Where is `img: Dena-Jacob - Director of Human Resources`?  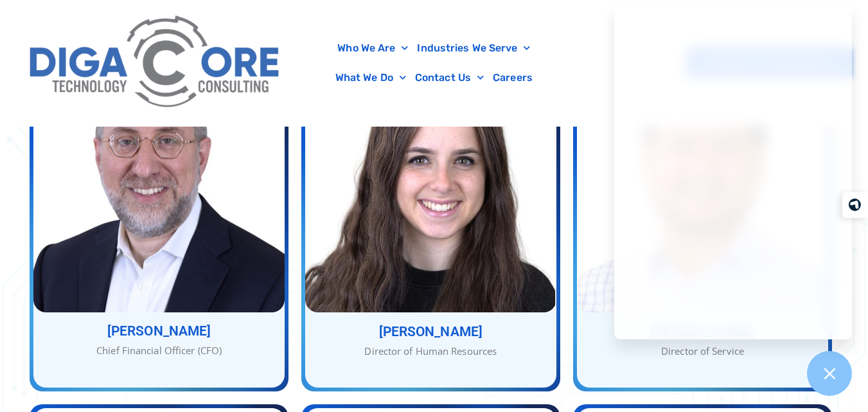 img: Dena-Jacob - Director of Human Resources is located at coordinates (430, 178).